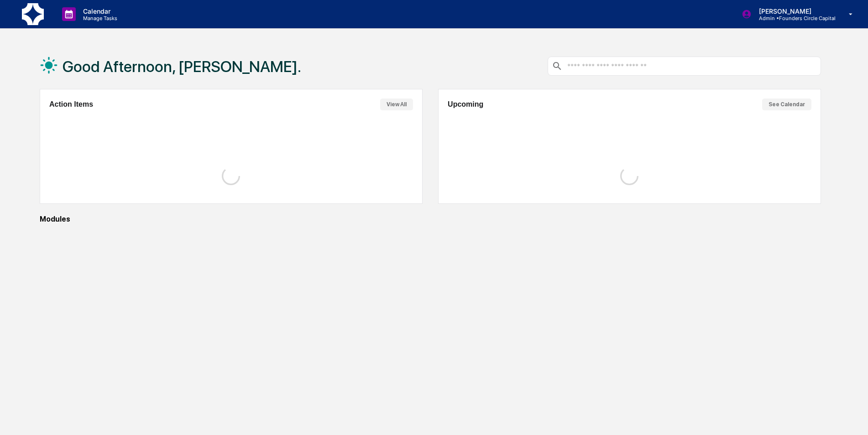 The height and width of the screenshot is (435, 868). Describe the element at coordinates (98, 11) in the screenshot. I see `p: Calendar` at that location.